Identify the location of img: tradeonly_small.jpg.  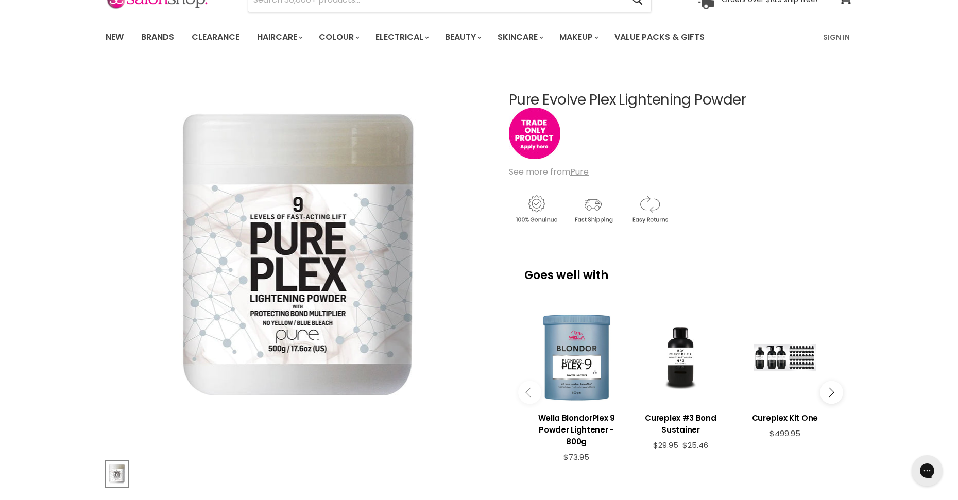
(535, 133).